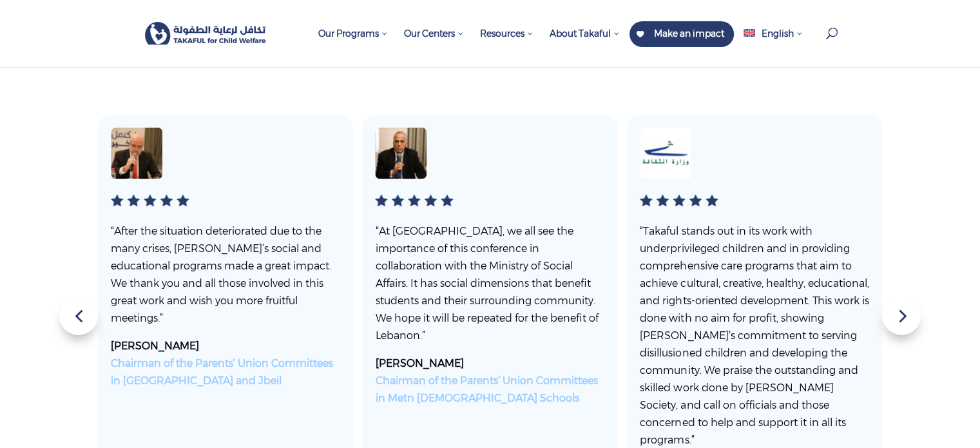 The width and height of the screenshot is (980, 448). I want to click on a: Resources, so click(506, 44).